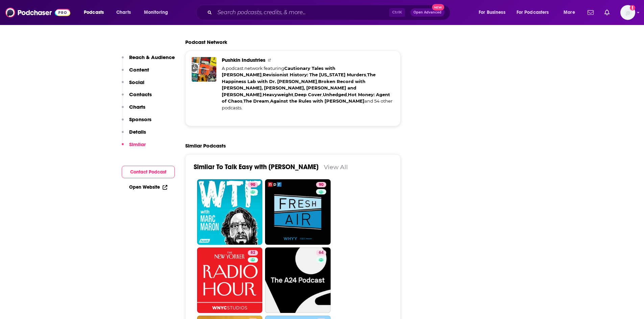 This screenshot has height=319, width=644. I want to click on img: Podchaser - Follow, Share and Rate Podcasts, so click(38, 12).